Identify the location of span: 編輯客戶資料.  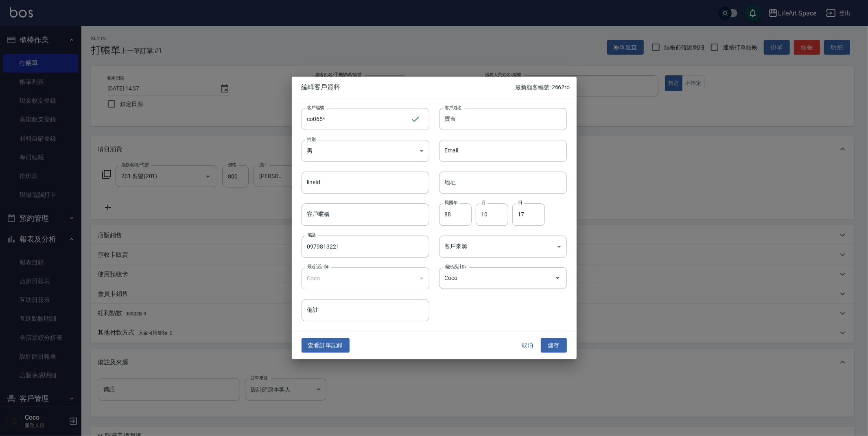
(409, 87).